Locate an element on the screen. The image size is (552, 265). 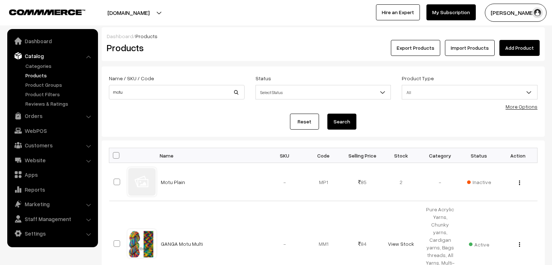
td: 85 is located at coordinates (363, 182).